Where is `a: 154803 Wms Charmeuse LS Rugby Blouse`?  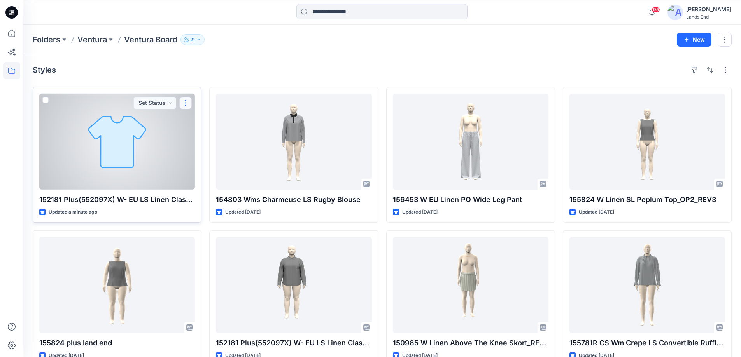 a: 154803 Wms Charmeuse LS Rugby Blouse is located at coordinates (294, 142).